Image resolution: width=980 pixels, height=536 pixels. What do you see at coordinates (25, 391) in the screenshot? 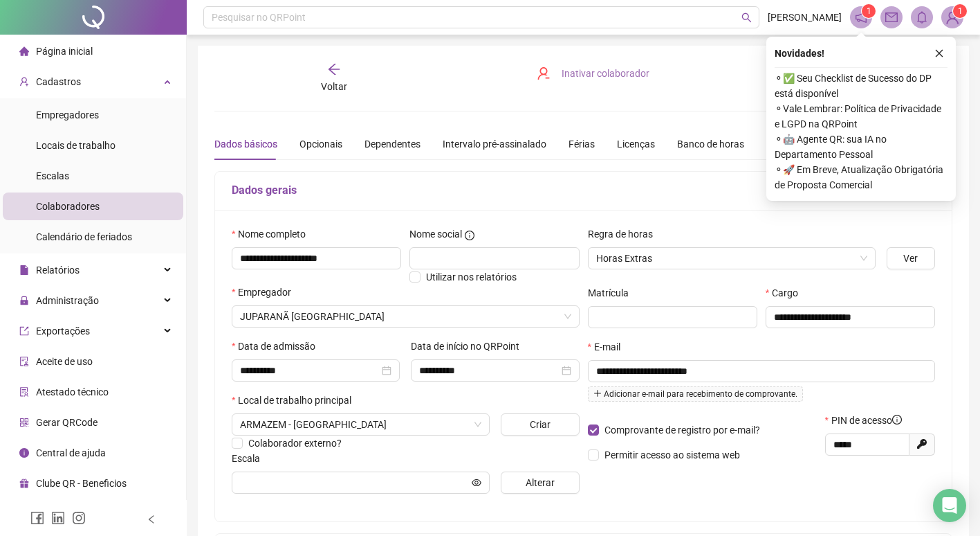
I see `span: solution` at bounding box center [25, 391].